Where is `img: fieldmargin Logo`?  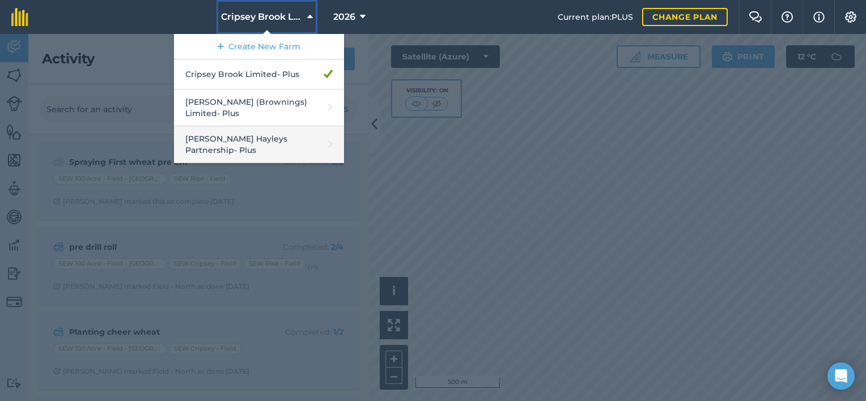 img: fieldmargin Logo is located at coordinates (20, 17).